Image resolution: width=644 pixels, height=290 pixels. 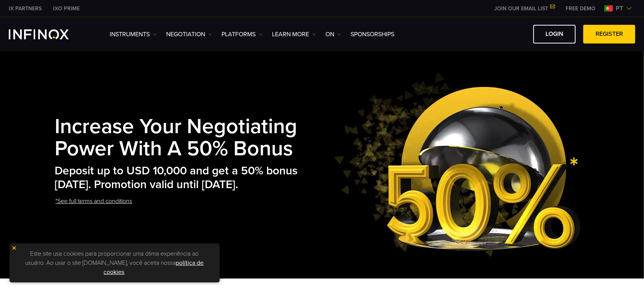 I want to click on font: Learn more, so click(x=290, y=35).